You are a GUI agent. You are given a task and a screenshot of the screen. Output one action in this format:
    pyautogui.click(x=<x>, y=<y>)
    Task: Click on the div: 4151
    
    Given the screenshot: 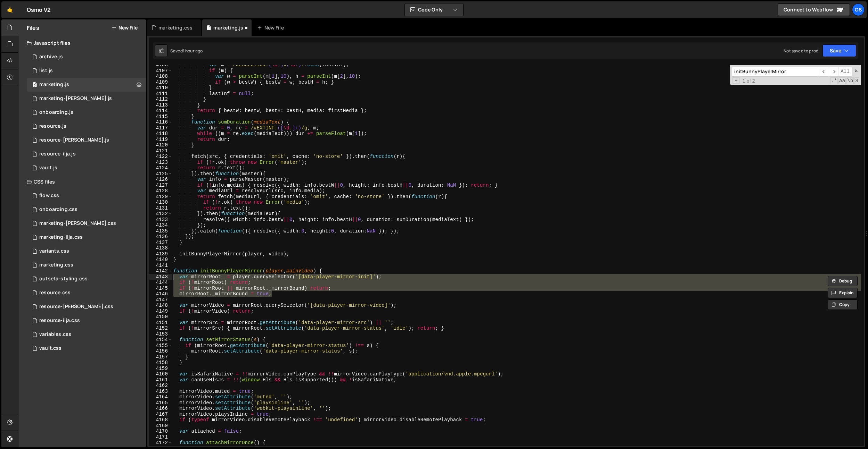 What is the action you would take?
    pyautogui.click(x=161, y=323)
    